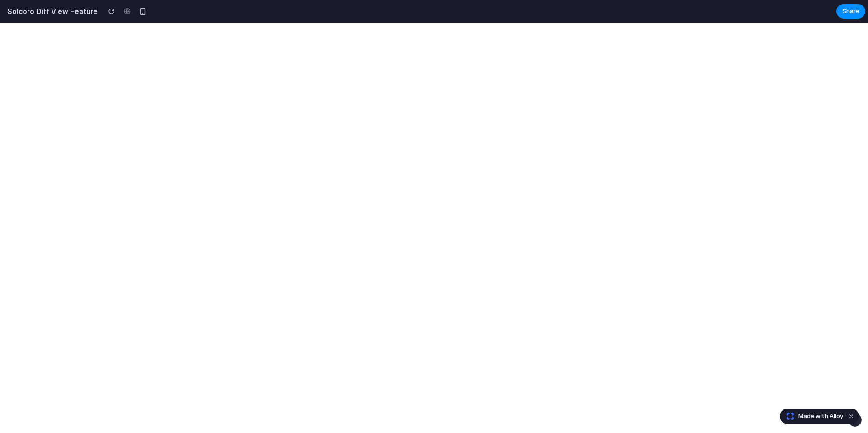 This screenshot has height=433, width=868. Describe the element at coordinates (820, 416) in the screenshot. I see `span: Made with Alloy` at that location.